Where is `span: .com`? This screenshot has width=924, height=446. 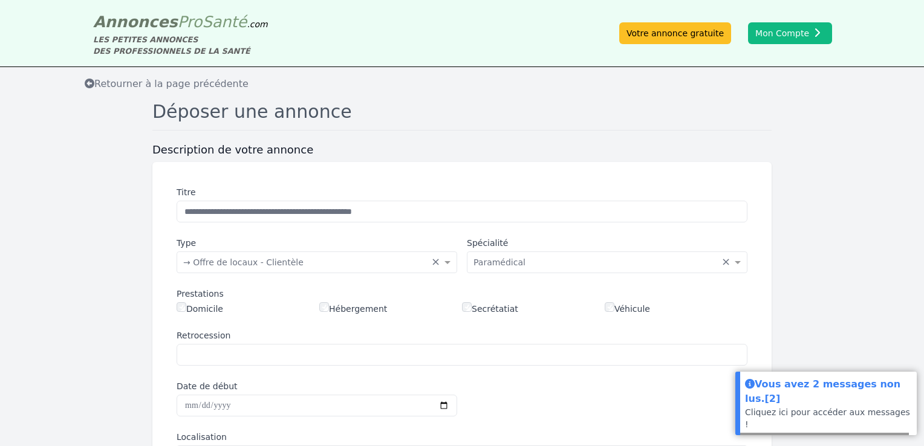 span: .com is located at coordinates (257, 24).